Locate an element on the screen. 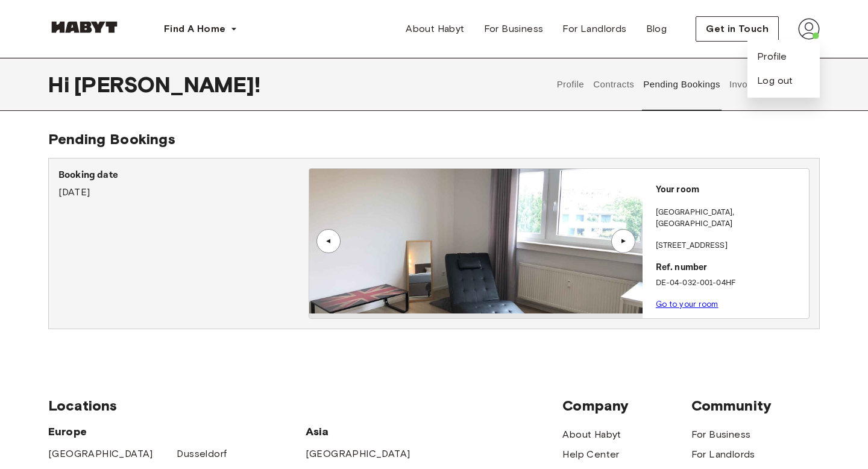  span: Company is located at coordinates (626, 406).